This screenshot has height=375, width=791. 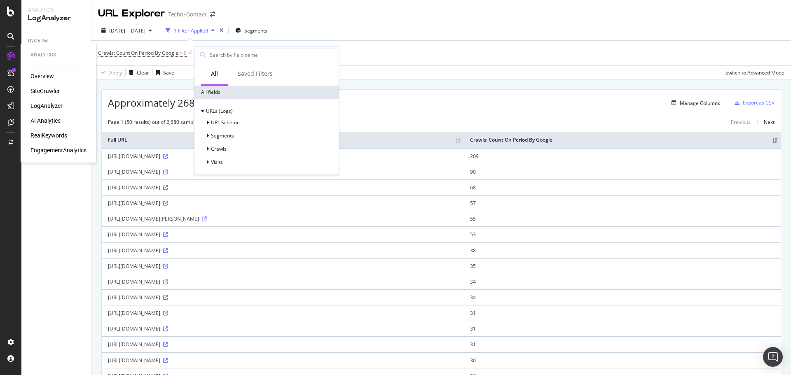 What do you see at coordinates (765, 122) in the screenshot?
I see `a: Next` at bounding box center [765, 122].